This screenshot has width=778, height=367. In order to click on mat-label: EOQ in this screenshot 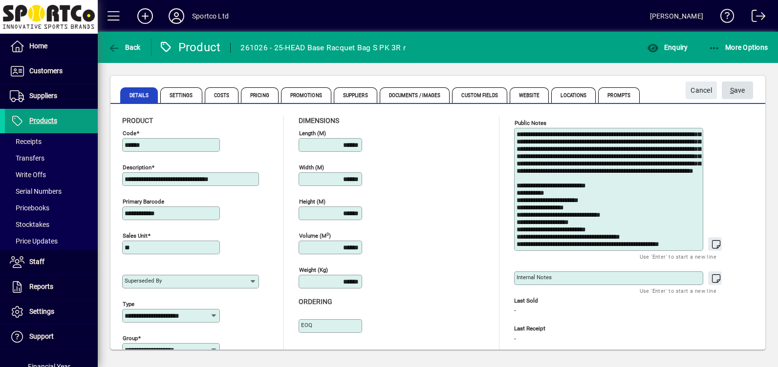, I will do `click(306, 325)`.